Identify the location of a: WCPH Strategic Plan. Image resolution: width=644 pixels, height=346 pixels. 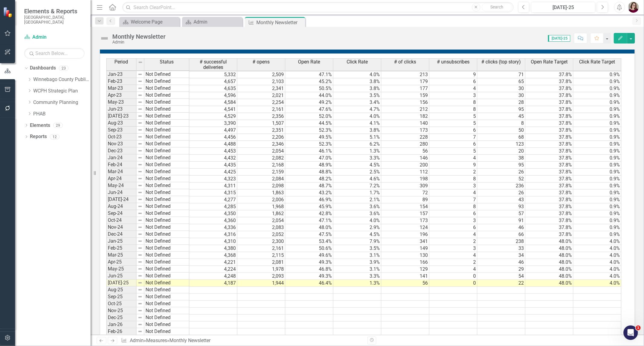
(62, 91).